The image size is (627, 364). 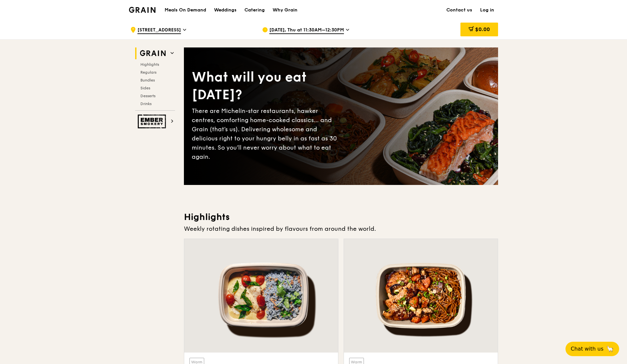 I want to click on a: Log in, so click(x=487, y=10).